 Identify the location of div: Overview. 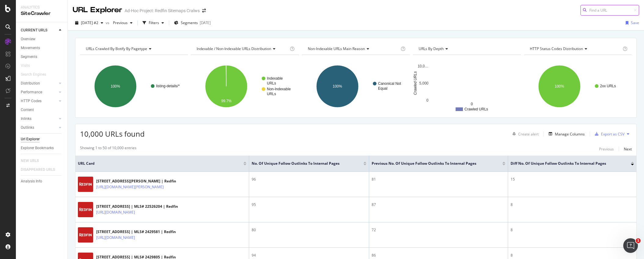
(28, 39).